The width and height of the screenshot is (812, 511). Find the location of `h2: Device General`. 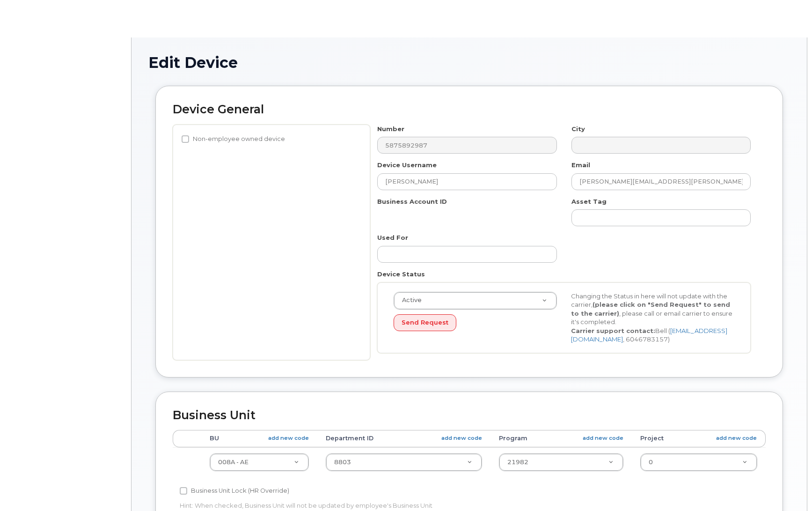

h2: Device General is located at coordinates (469, 109).